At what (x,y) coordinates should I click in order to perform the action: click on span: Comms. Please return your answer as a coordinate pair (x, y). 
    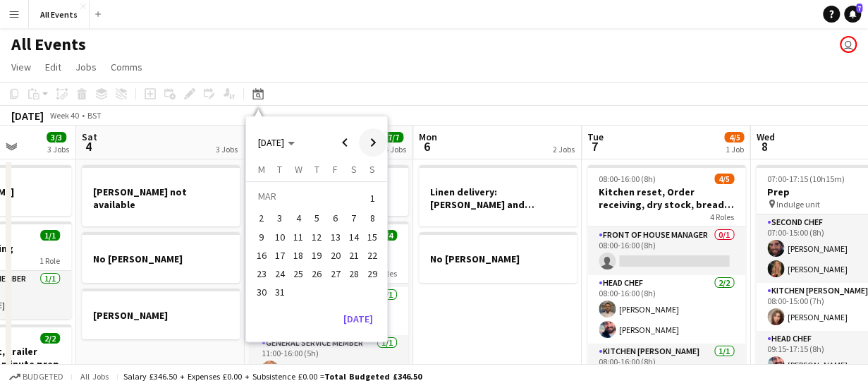
    Looking at the image, I should click on (127, 67).